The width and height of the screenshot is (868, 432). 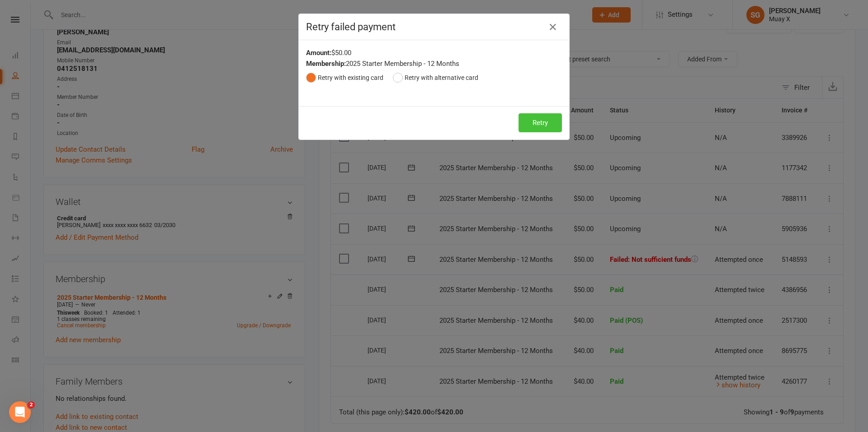 What do you see at coordinates (434, 27) in the screenshot?
I see `h4: Retry failed payment` at bounding box center [434, 27].